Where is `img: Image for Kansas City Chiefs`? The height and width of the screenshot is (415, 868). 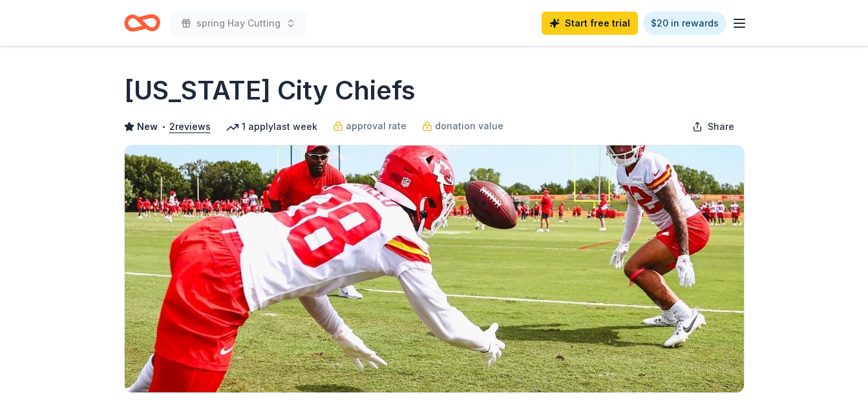
img: Image for Kansas City Chiefs is located at coordinates (434, 269).